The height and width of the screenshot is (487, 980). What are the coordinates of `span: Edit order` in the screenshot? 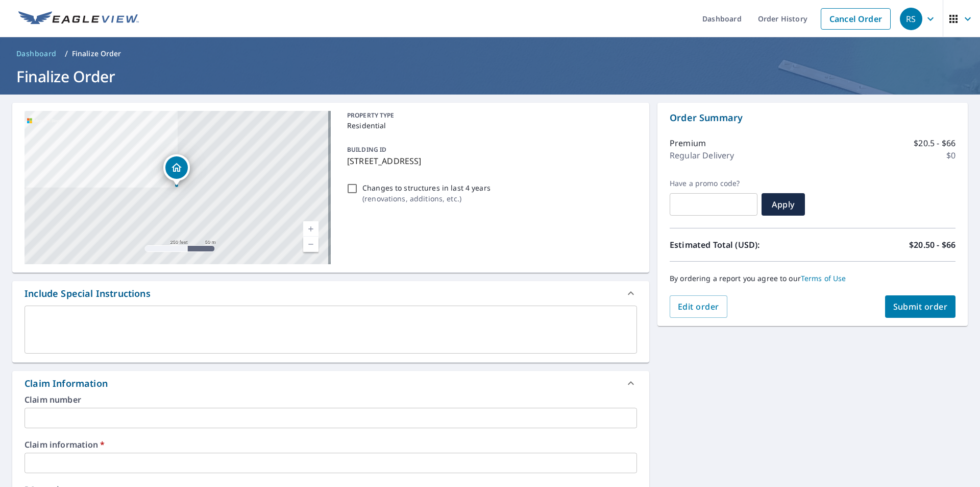 It's located at (698, 306).